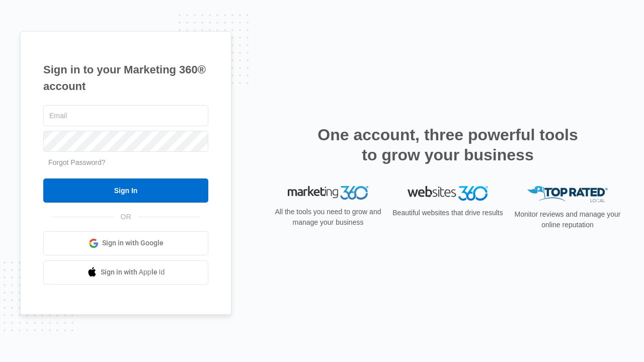 The height and width of the screenshot is (362, 644). I want to click on h2: One account, three powerful tools to grow your business, so click(448, 145).